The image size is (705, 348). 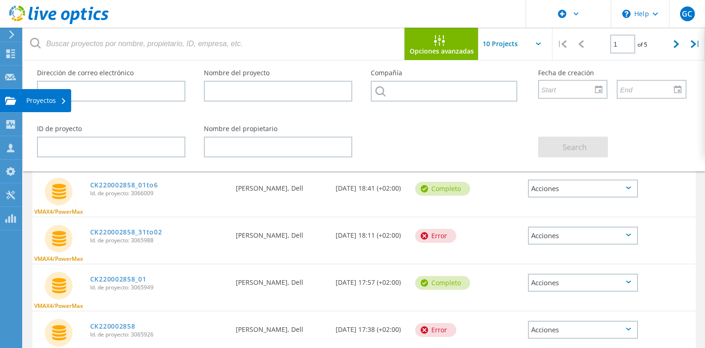 What do you see at coordinates (124, 185) in the screenshot?
I see `a: CK220002858_01to6` at bounding box center [124, 185].